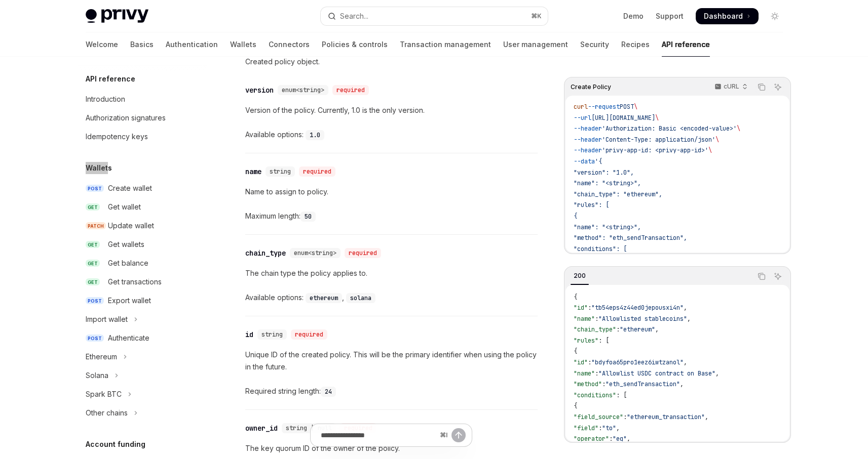  I want to click on span: "method": "eth_sendTransaction",, so click(631, 238).